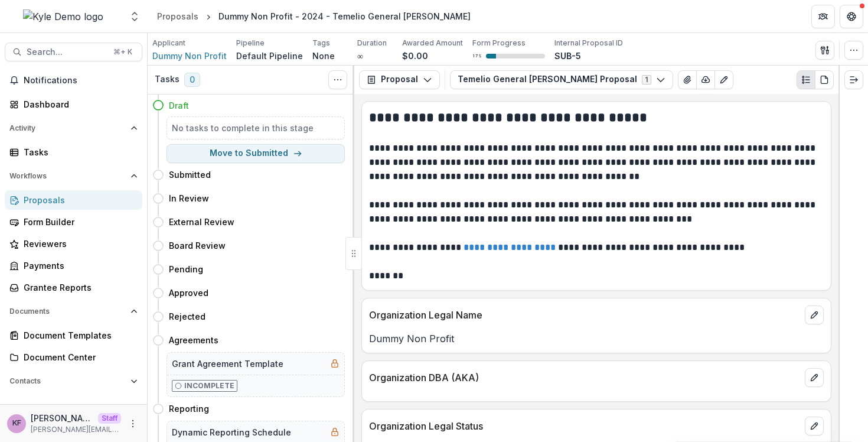 The image size is (868, 442). Describe the element at coordinates (190, 55) in the screenshot. I see `span: Dummy Non Profit` at that location.